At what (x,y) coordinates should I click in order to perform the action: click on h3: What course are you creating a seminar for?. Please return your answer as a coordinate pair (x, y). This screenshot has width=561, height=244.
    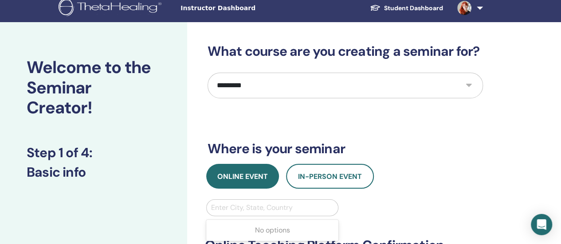
    Looking at the image, I should click on (345, 51).